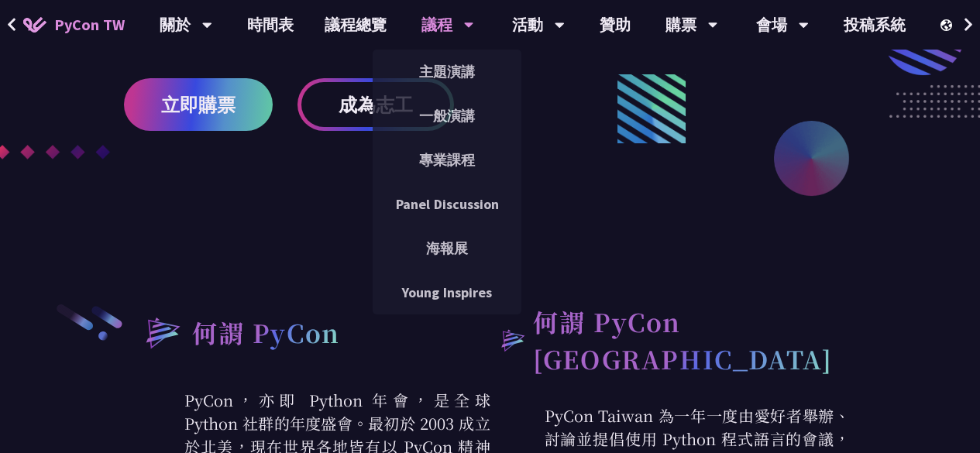 The width and height of the screenshot is (980, 453). Describe the element at coordinates (447, 115) in the screenshot. I see `a: 一般演講` at that location.